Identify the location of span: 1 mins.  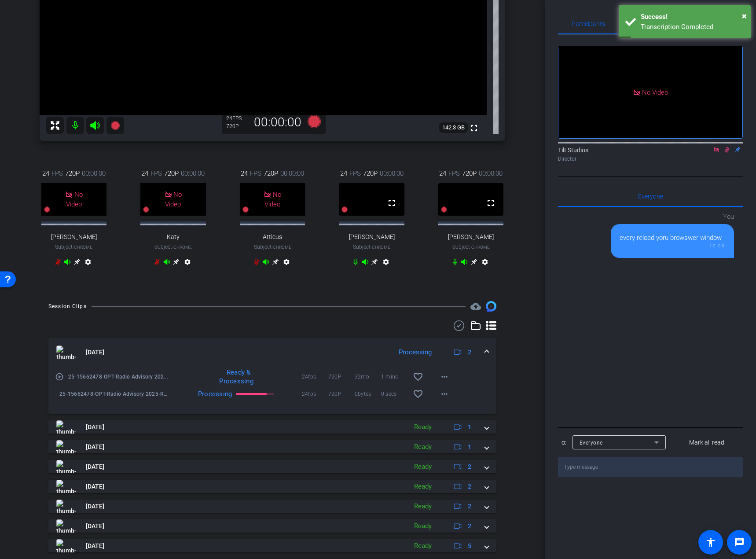
(394, 376).